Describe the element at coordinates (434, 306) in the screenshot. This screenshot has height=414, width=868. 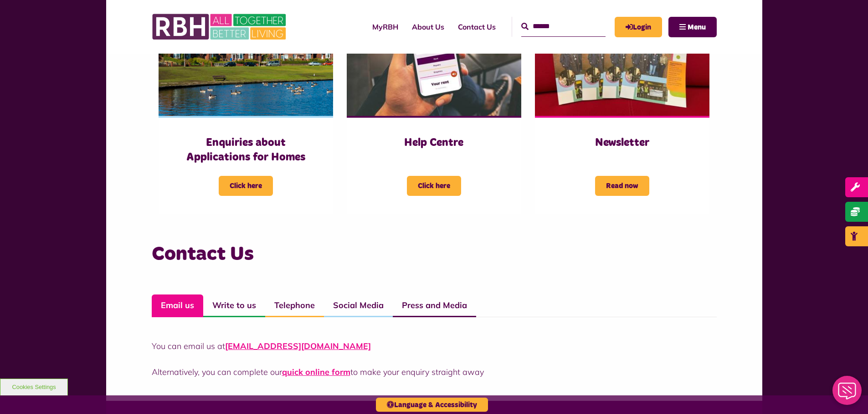
I see `a: Press and Media` at that location.